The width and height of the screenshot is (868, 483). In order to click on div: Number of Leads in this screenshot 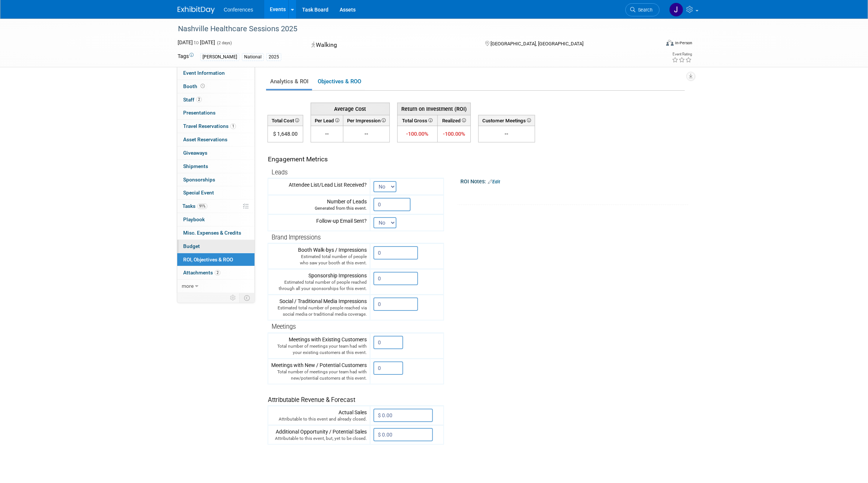, I will do `click(319, 204)`.